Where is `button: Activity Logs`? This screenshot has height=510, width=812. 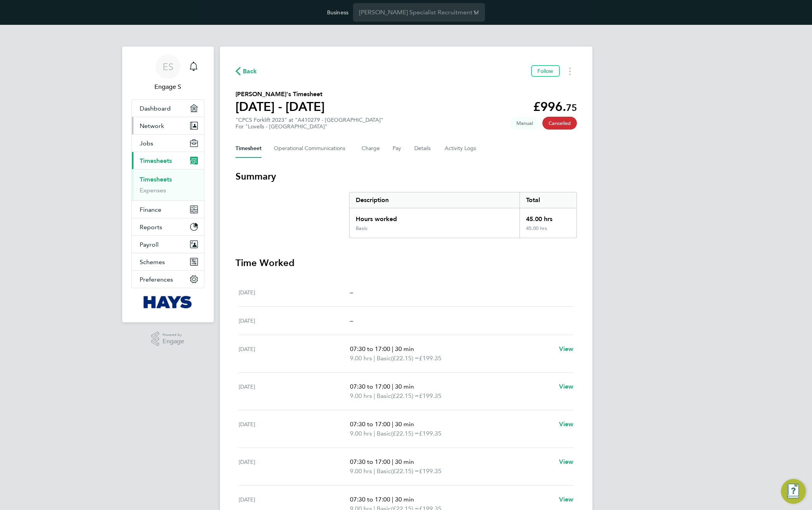 button: Activity Logs is located at coordinates (461, 149).